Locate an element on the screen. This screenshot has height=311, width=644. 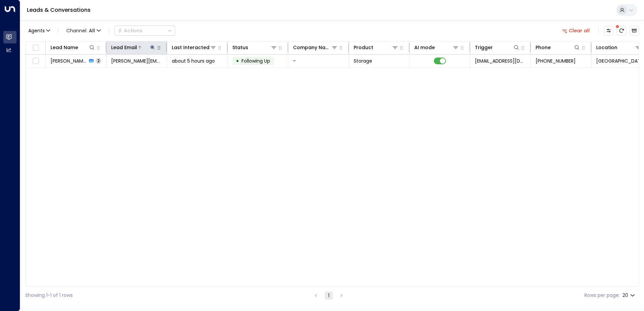
span: 2 is located at coordinates (98, 61).